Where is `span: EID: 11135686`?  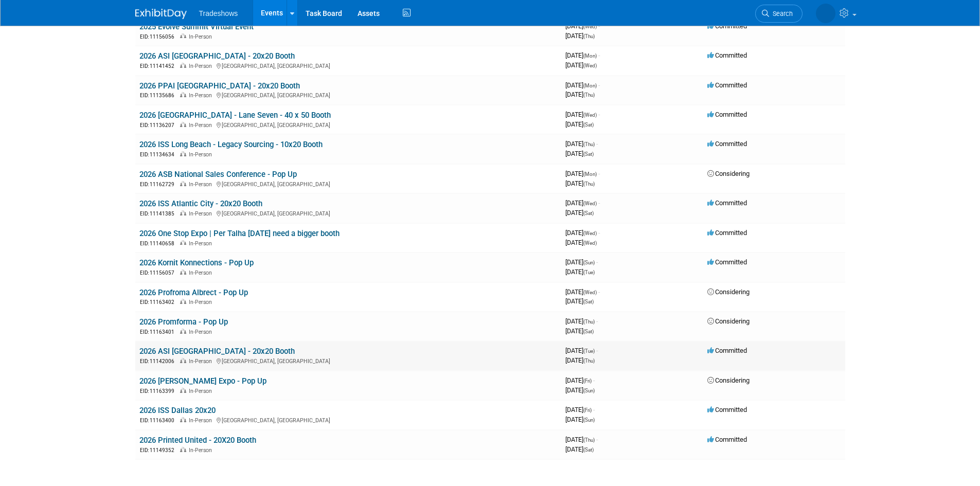
span: EID: 11135686 is located at coordinates (159, 95).